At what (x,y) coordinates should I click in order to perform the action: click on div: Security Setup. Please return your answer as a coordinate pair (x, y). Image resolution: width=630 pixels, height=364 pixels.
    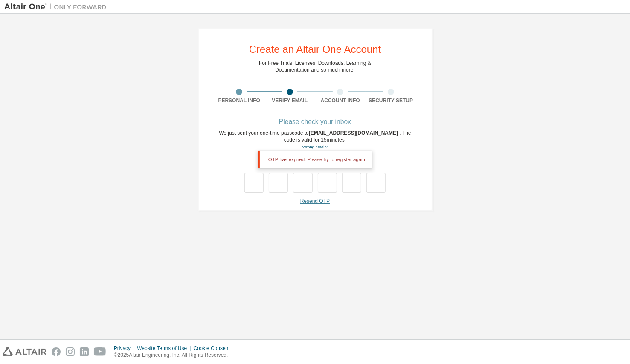
    Looking at the image, I should click on (391, 101).